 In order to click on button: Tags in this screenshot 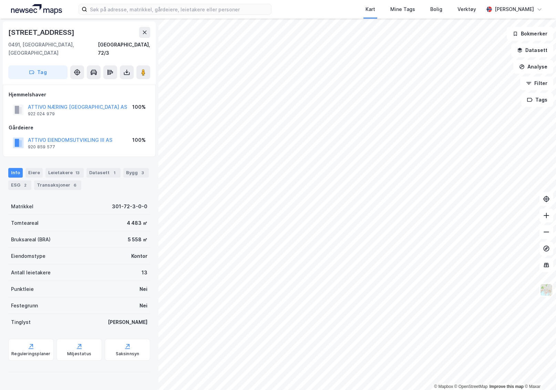, I will do `click(537, 100)`.